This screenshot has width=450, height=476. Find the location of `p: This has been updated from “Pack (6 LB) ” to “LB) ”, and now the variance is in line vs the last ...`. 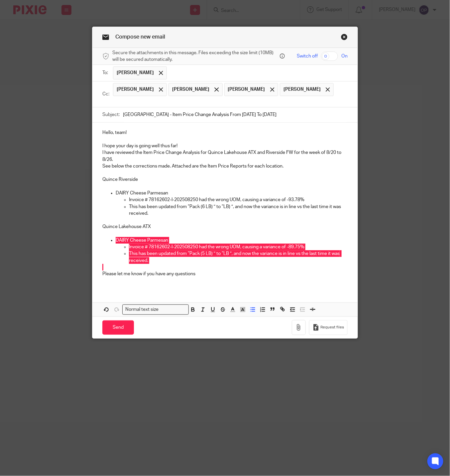

p: This has been updated from “Pack (6 LB) ” to “LB) ”, and now the variance is in line vs the last ... is located at coordinates (238, 210).